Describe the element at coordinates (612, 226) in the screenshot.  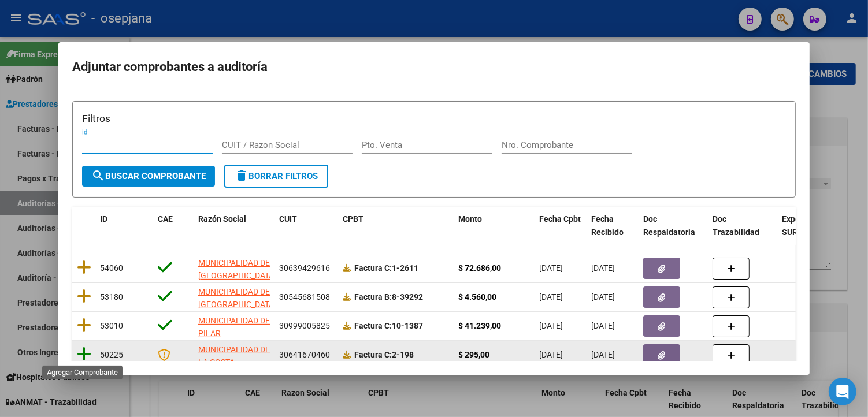
I see `datatable-header-cell: Fecha Recibido` at that location.